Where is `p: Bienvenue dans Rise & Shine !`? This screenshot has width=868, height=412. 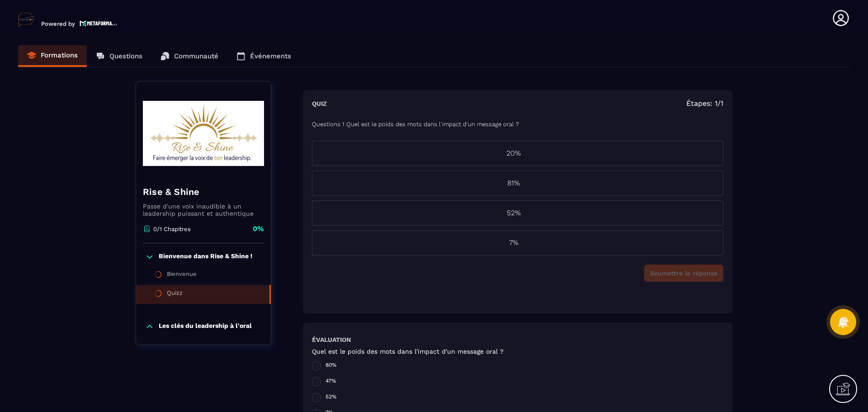
p: Bienvenue dans Rise & Shine ! is located at coordinates (205, 257).